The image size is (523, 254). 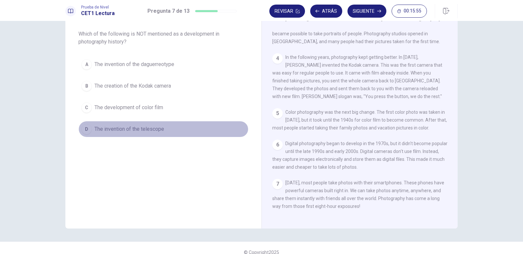 What do you see at coordinates (326, 11) in the screenshot?
I see `button: Atrás` at bounding box center [326, 11].